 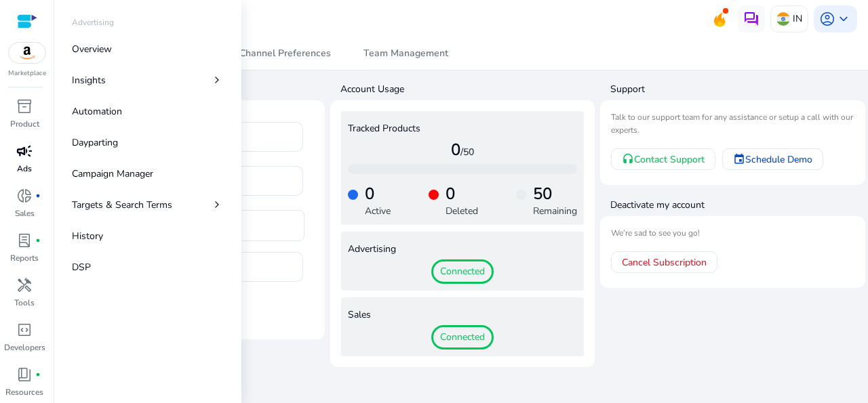 What do you see at coordinates (122, 204) in the screenshot?
I see `p: Targets & Search Terms` at bounding box center [122, 204].